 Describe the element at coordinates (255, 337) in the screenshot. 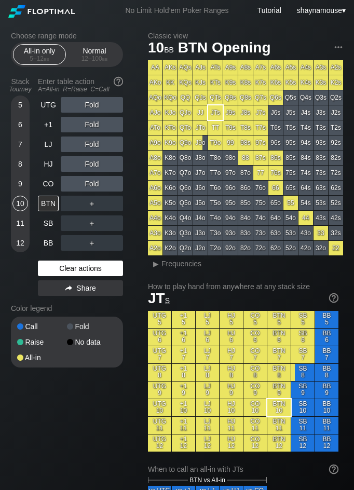

I see `div: CO 6` at that location.